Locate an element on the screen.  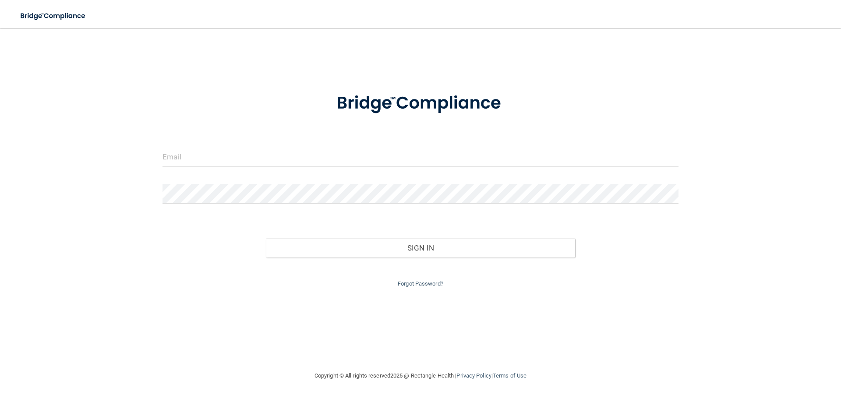
a: Forgot Password? is located at coordinates (421, 284).